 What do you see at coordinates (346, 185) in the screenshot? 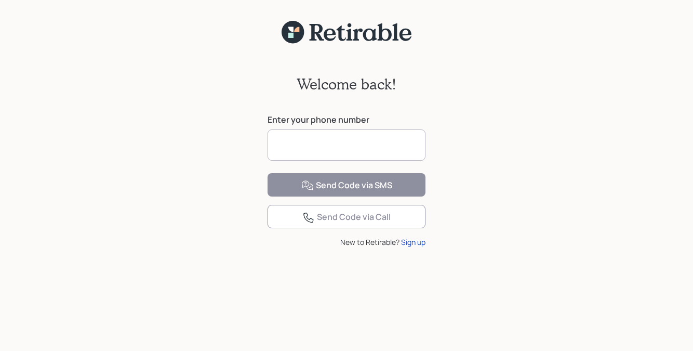
I see `div: Send Code via SMS` at bounding box center [346, 185].